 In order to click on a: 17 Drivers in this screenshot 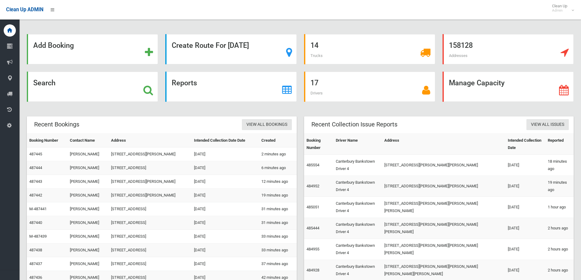, I will do `click(370, 87)`.